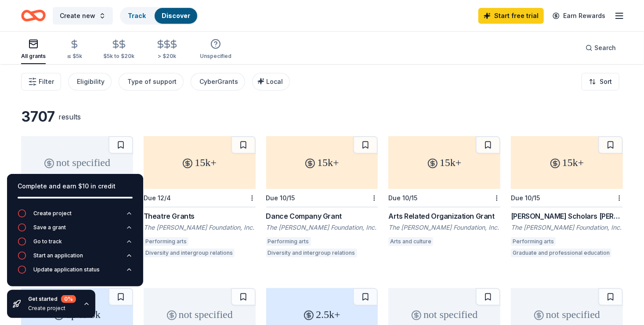 The height and width of the screenshot is (325, 644). What do you see at coordinates (271, 82) in the screenshot?
I see `button: Local` at bounding box center [271, 82].